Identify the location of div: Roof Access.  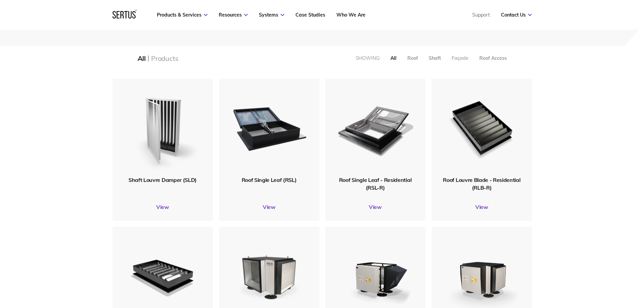
(493, 58).